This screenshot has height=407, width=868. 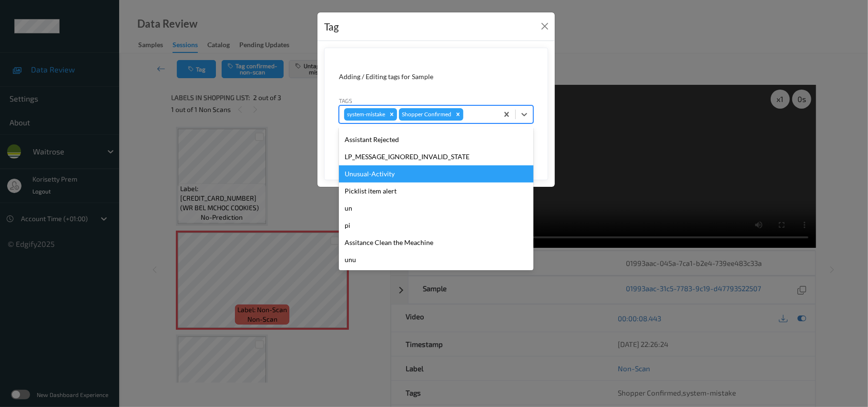 What do you see at coordinates (436, 140) in the screenshot?
I see `div: Assistant Rejected` at bounding box center [436, 140].